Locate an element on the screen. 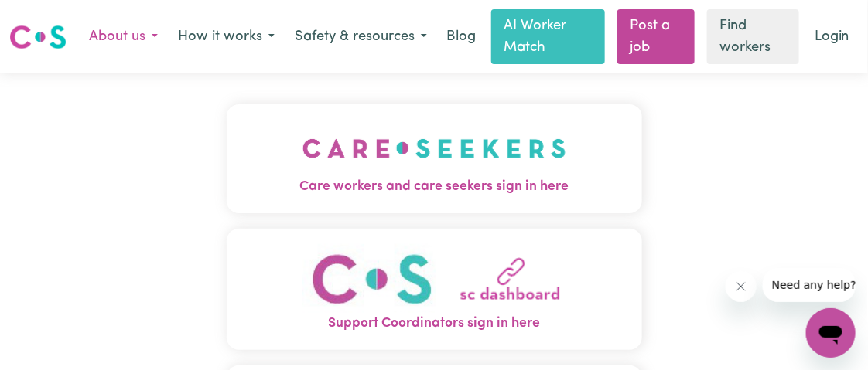  span: Care workers and care seekers sign in here is located at coordinates (434, 187).